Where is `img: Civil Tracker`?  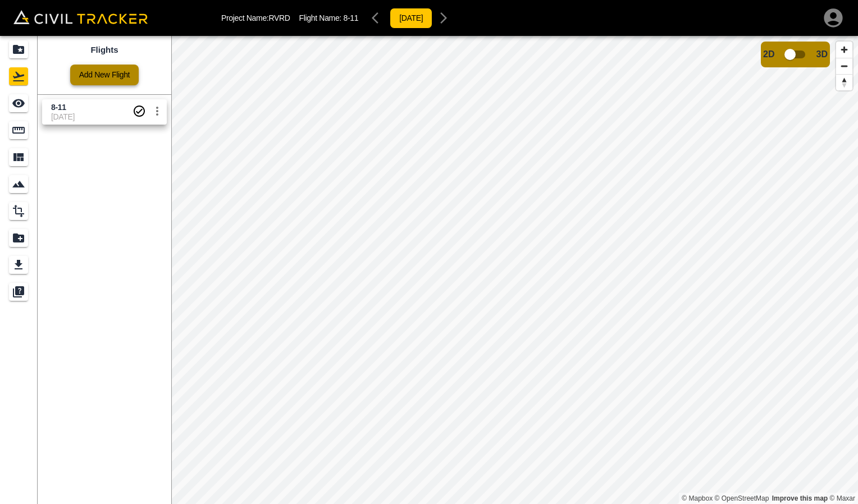
img: Civil Tracker is located at coordinates (80, 17).